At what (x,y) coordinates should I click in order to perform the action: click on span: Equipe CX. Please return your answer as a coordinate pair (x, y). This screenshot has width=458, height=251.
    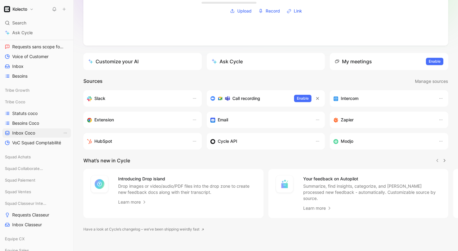
    Looking at the image, I should click on (15, 238).